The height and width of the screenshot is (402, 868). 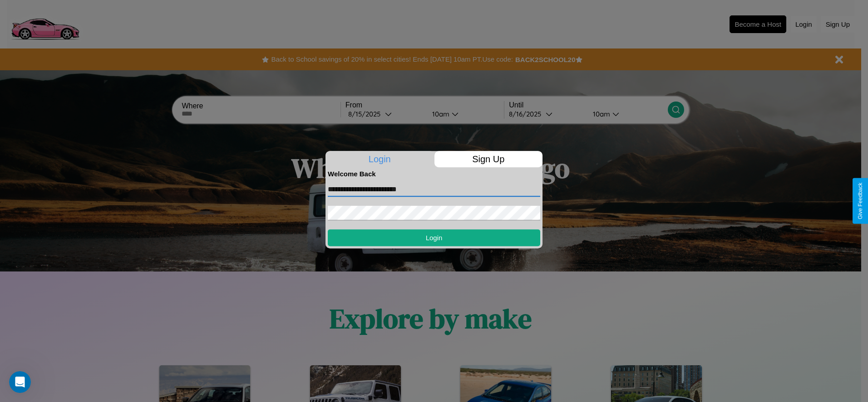 I want to click on div: Give Feedback, so click(x=860, y=201).